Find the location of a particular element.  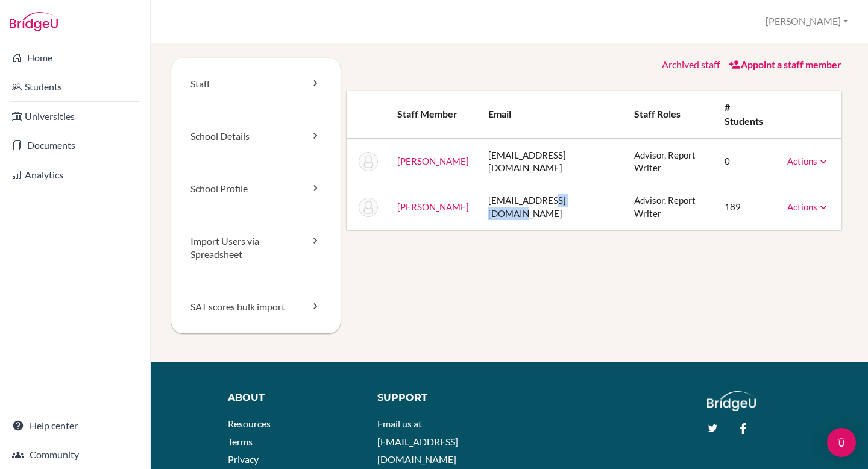

a: Community is located at coordinates (75, 455).